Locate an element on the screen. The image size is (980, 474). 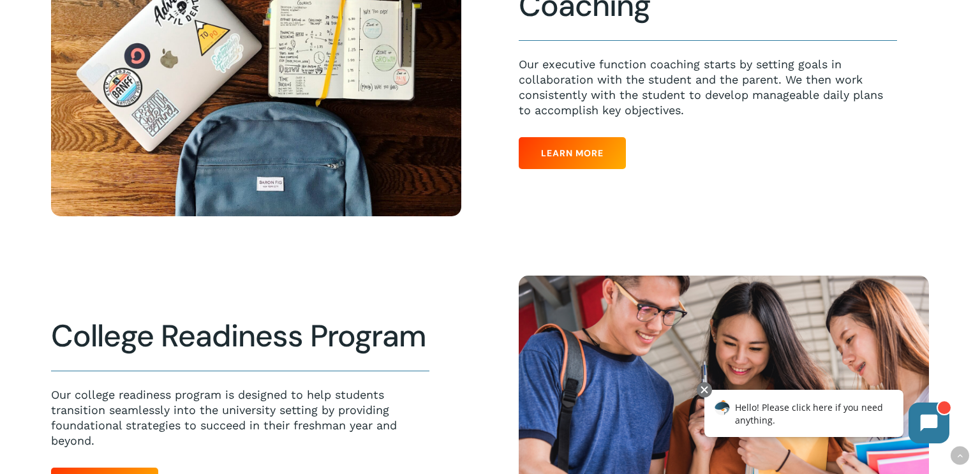
a: Learn More is located at coordinates (572, 153).